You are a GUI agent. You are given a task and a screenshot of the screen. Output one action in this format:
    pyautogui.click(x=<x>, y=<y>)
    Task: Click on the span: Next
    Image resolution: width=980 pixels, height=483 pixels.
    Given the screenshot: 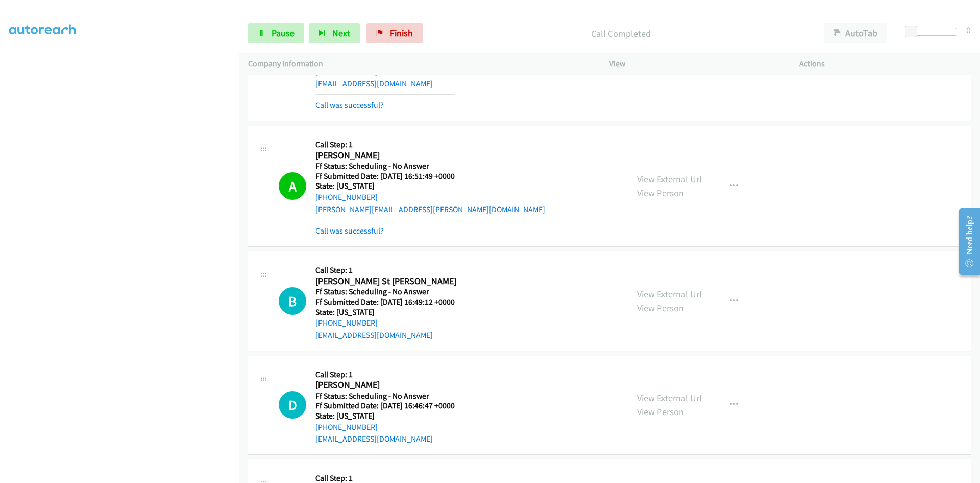 What is the action you would take?
    pyautogui.click(x=341, y=33)
    